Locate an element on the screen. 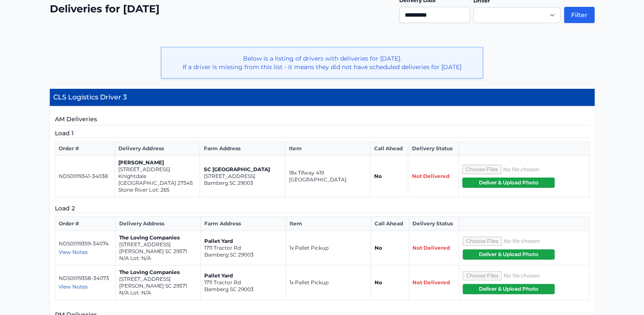 The image size is (644, 315). p: NDS0019341-34038 is located at coordinates (85, 176).